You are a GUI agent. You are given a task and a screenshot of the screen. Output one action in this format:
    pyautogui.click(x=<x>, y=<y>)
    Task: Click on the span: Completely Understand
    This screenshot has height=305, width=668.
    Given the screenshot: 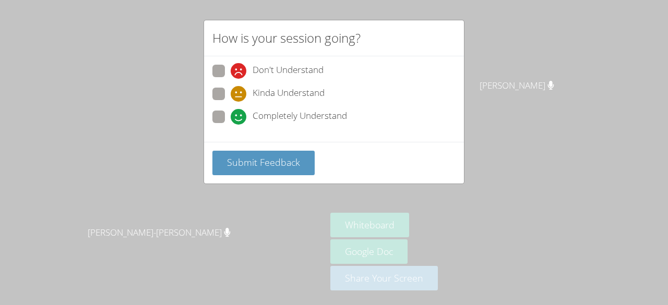 What is the action you would take?
    pyautogui.click(x=300, y=117)
    